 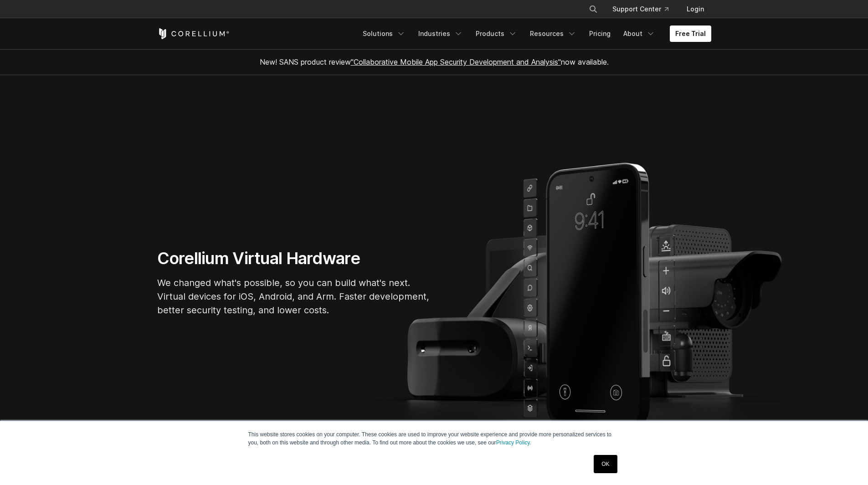 I want to click on a: Solutions, so click(x=384, y=34).